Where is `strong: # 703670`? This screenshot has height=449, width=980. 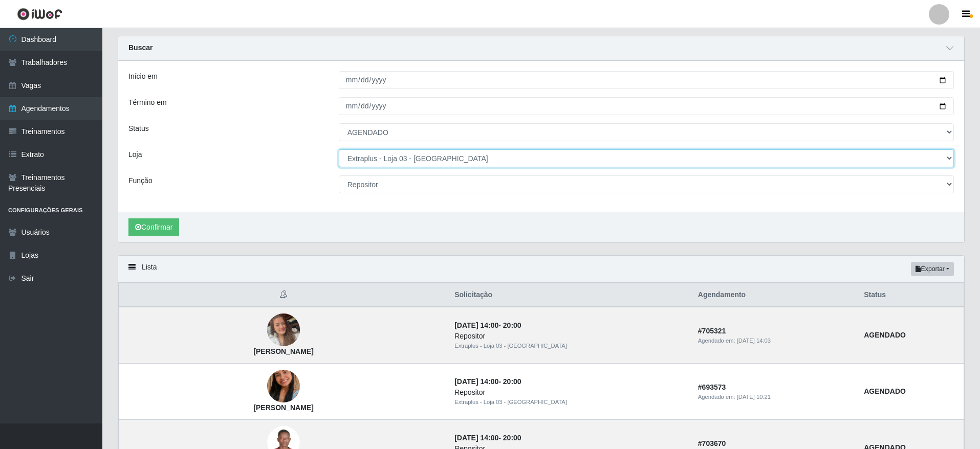 strong: # 703670 is located at coordinates (712, 443).